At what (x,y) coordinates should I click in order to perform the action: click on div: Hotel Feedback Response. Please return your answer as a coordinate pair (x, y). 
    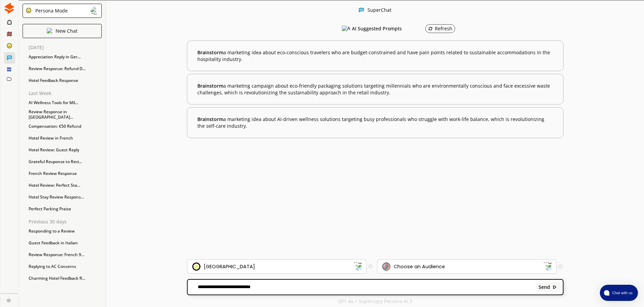
    Looking at the image, I should click on (65, 80).